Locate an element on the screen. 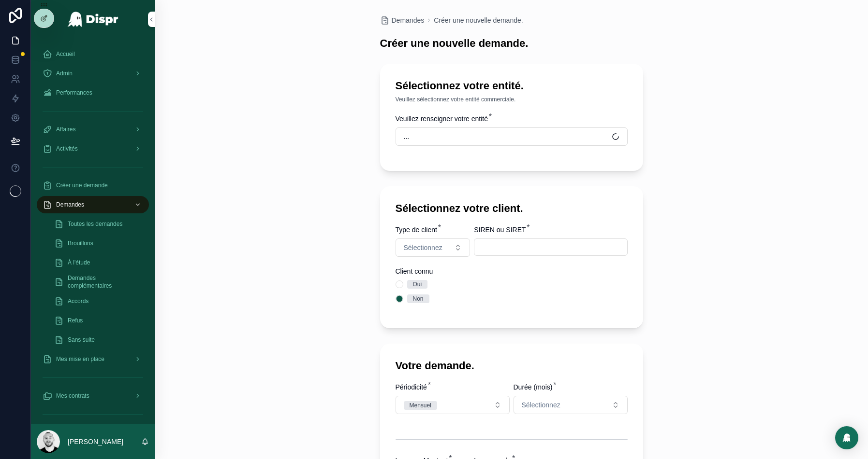  span: À l'étude is located at coordinates (79, 263).